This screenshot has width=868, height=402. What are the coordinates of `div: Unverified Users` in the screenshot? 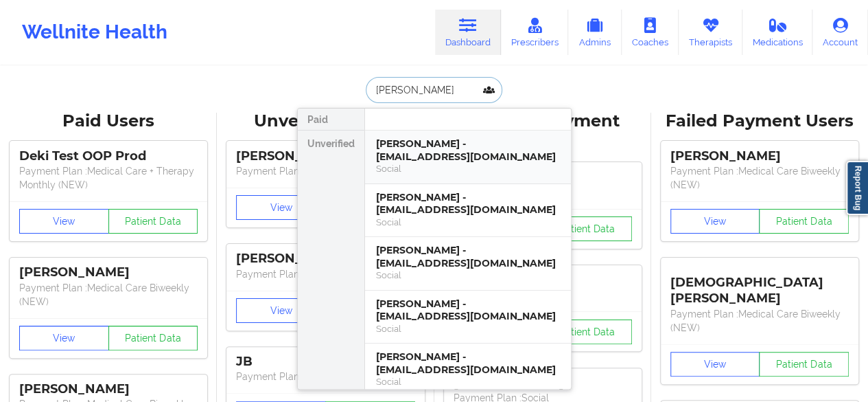 It's located at (326, 121).